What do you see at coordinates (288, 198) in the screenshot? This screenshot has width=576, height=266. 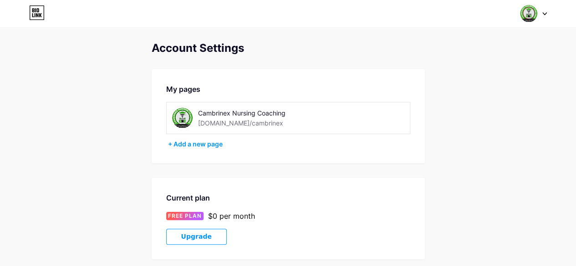 I see `div: Current plan` at bounding box center [288, 198].